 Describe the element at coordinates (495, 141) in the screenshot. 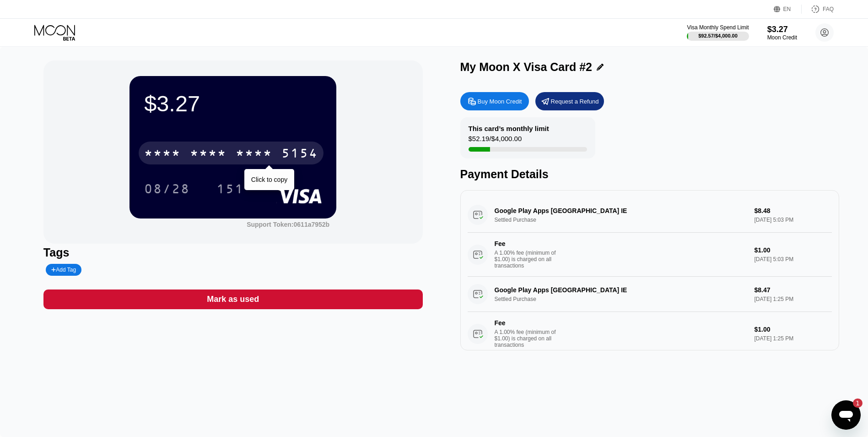

I see `div: $52.19 / $4,000.00` at that location.